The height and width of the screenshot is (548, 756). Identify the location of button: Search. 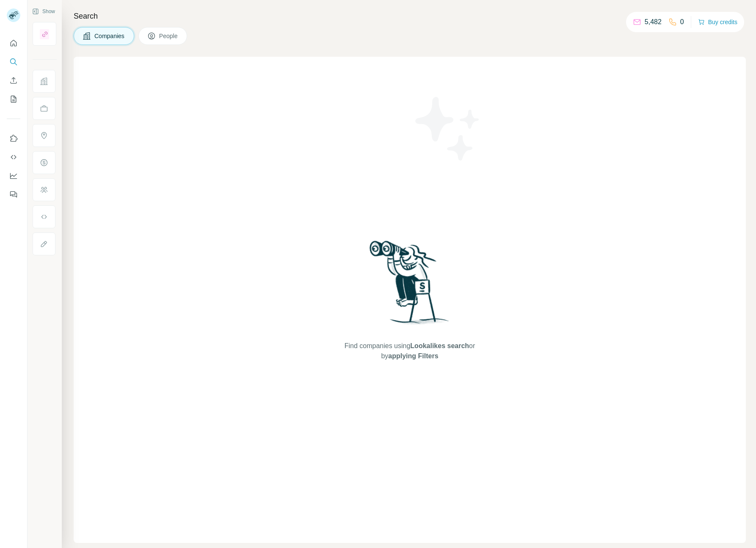
(14, 62).